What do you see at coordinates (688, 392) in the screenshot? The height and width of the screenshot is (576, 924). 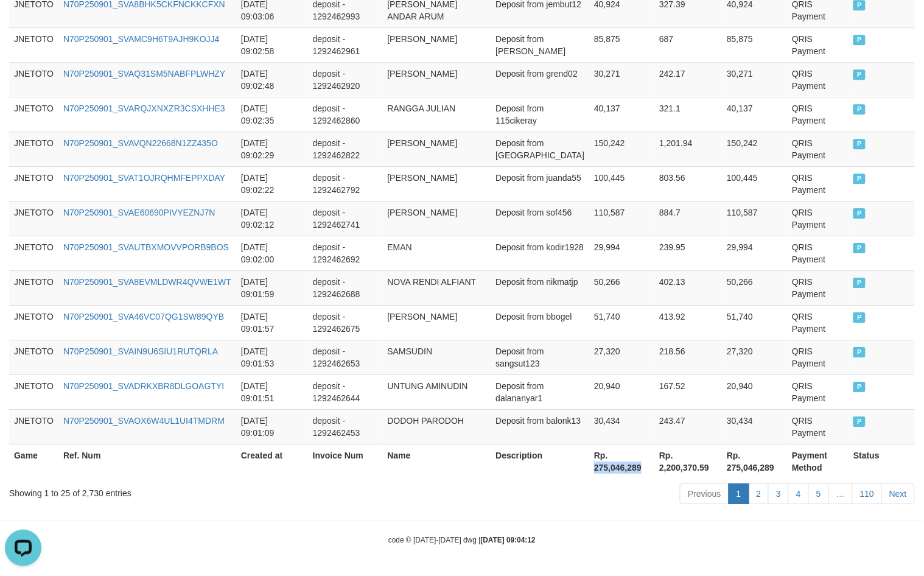 I see `td: 167.52` at bounding box center [688, 392].